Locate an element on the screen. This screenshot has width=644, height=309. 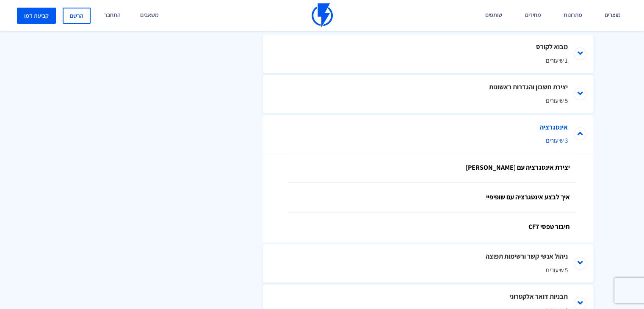
li: ניהול אנשי קשר ורשימות תפוצה is located at coordinates (428, 263).